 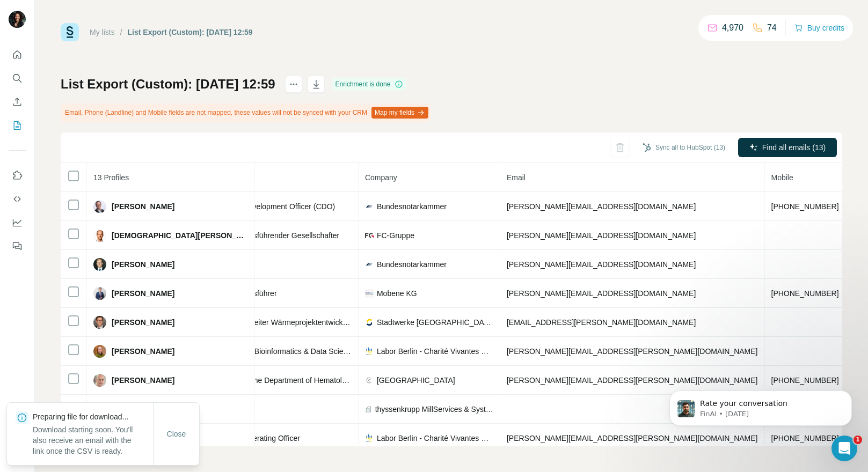 What do you see at coordinates (17, 125) in the screenshot?
I see `button: My lists` at bounding box center [17, 125].